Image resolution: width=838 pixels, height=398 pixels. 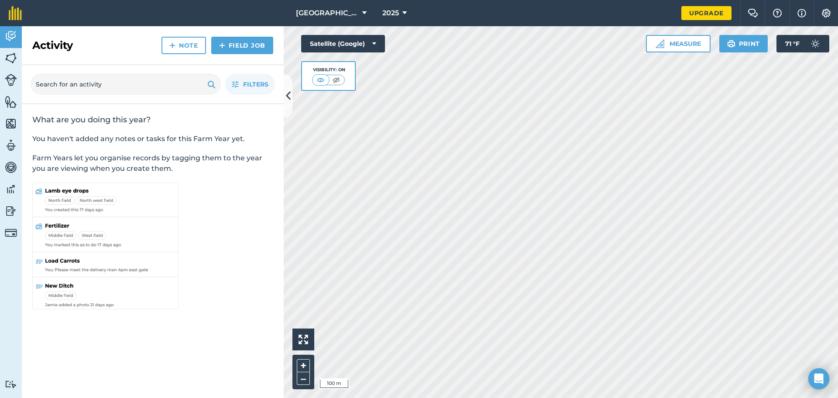 I want to click on div: Open Intercom Messenger, so click(x=819, y=379).